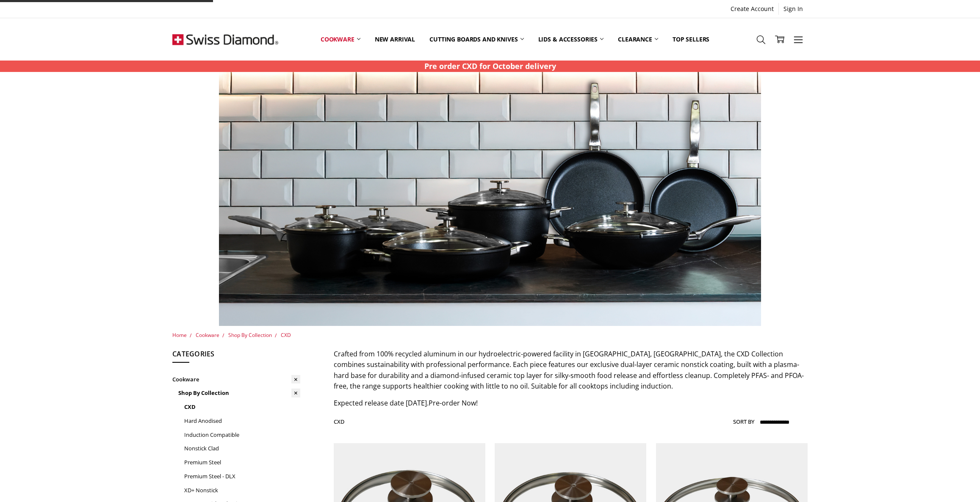 This screenshot has width=980, height=502. What do you see at coordinates (250, 334) in the screenshot?
I see `span: Shop By Collection` at bounding box center [250, 334].